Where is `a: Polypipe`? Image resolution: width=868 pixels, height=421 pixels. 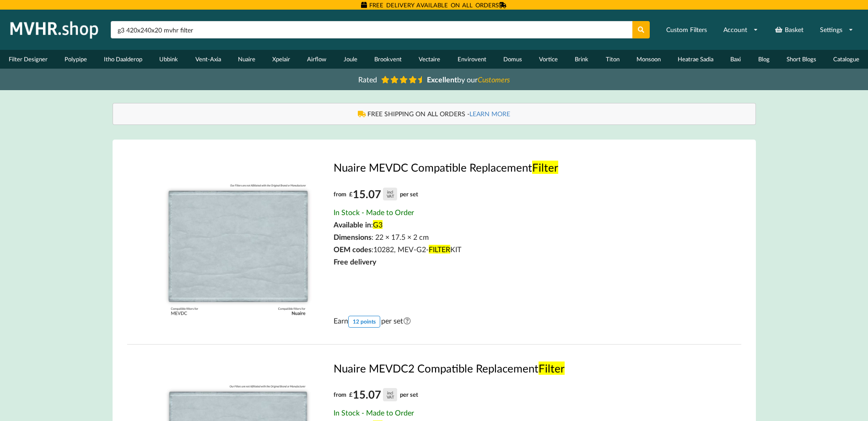
a: Polypipe is located at coordinates (76, 59).